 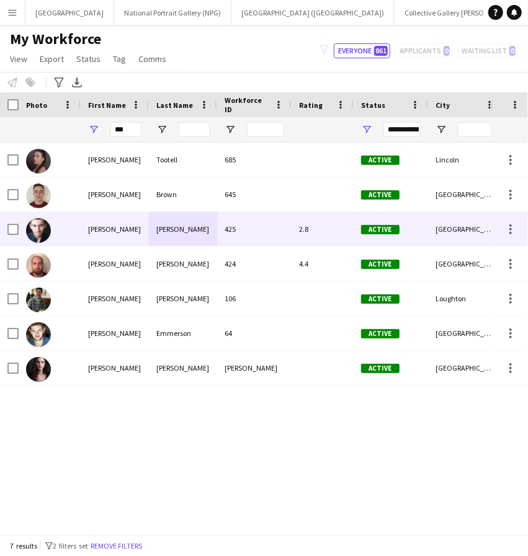 I want to click on button: National Portrait Gallery (NPG), so click(x=172, y=12).